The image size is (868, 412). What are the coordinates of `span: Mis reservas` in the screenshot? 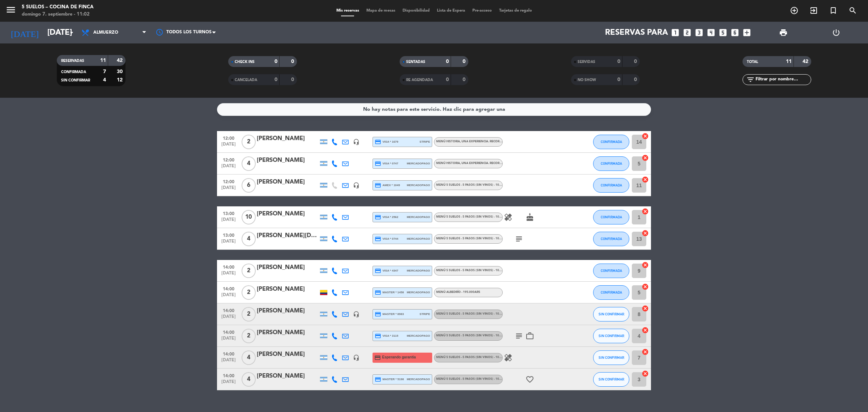 It's located at (348, 11).